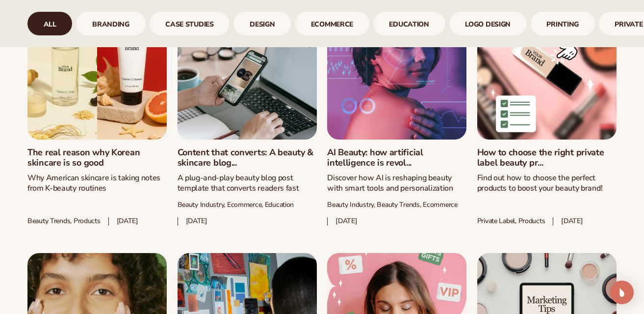  Describe the element at coordinates (49, 24) in the screenshot. I see `a: All` at that location.